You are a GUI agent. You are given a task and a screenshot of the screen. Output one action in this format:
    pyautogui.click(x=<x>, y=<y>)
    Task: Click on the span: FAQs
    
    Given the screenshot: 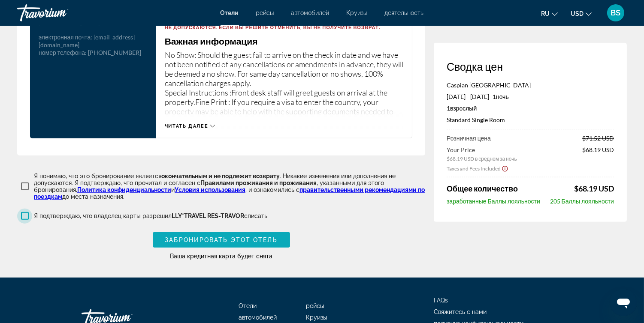 What is the action you would take?
    pyautogui.click(x=441, y=300)
    